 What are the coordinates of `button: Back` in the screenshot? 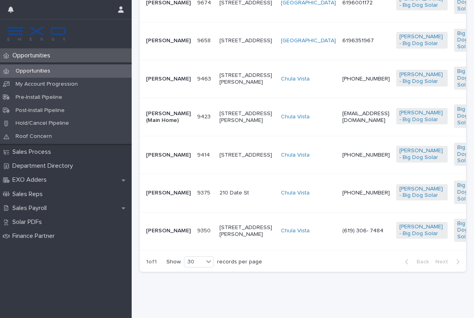 It's located at (415, 262).